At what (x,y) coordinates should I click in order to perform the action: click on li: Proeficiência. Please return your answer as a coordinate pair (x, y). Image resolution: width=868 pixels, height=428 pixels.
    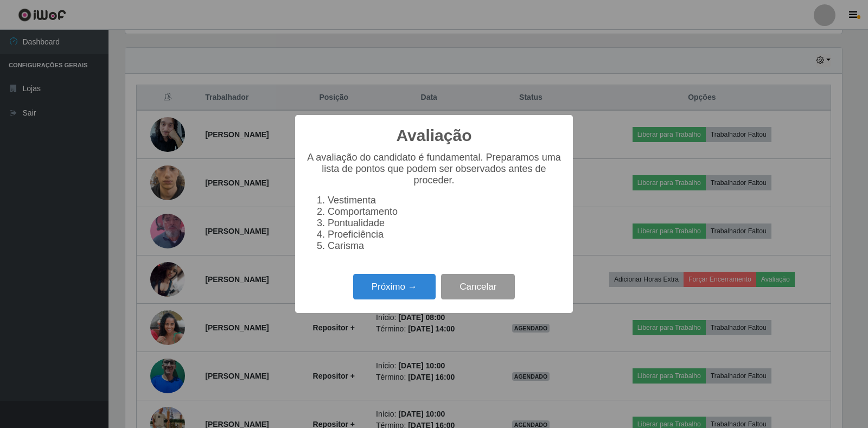
    Looking at the image, I should click on (445, 234).